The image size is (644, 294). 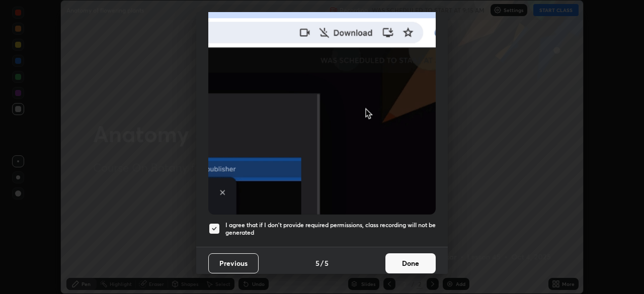 I want to click on button: Previous, so click(x=233, y=264).